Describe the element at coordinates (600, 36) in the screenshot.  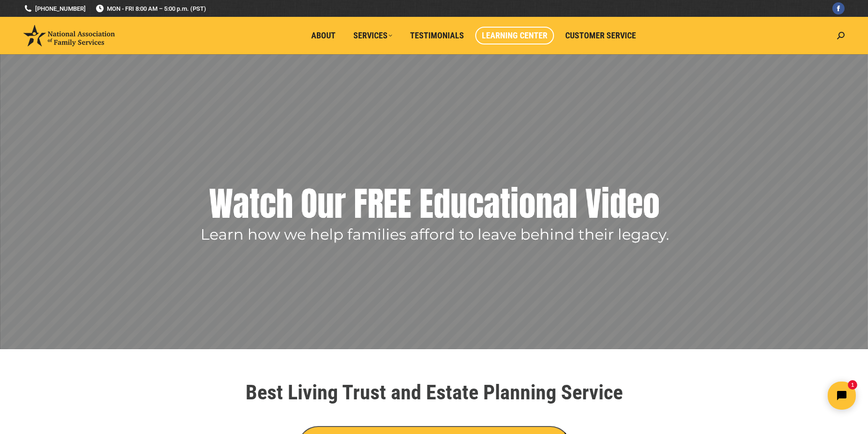
I see `a: Customer Service` at that location.